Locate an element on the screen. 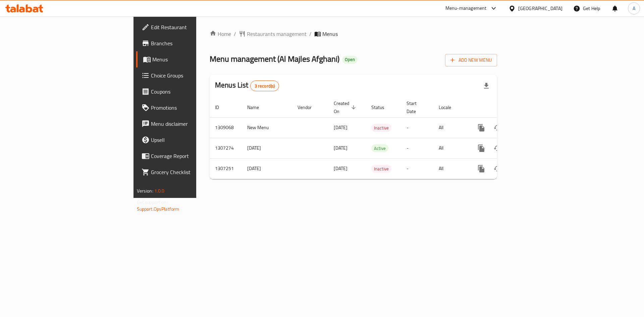 This screenshot has width=644, height=317. table: enhanced table is located at coordinates (377, 138).